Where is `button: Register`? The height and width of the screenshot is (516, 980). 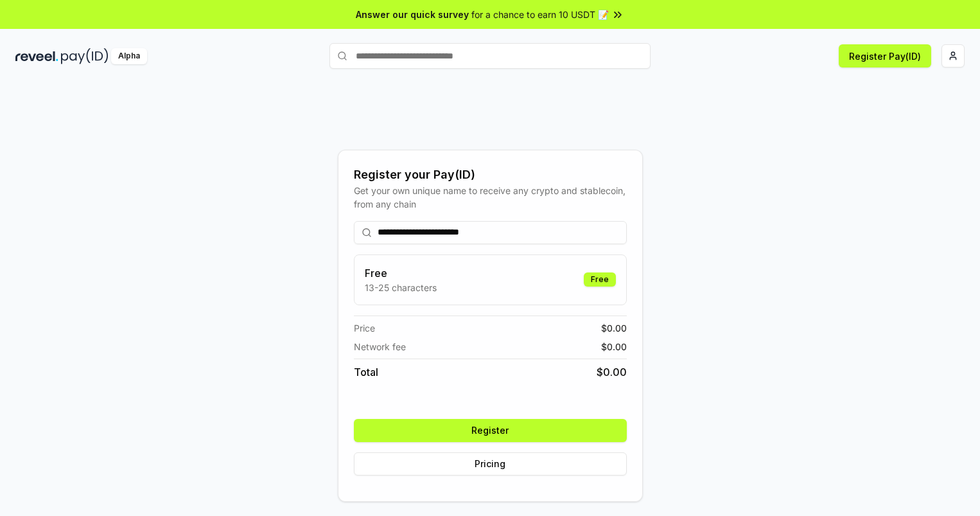 button: Register is located at coordinates (490, 431).